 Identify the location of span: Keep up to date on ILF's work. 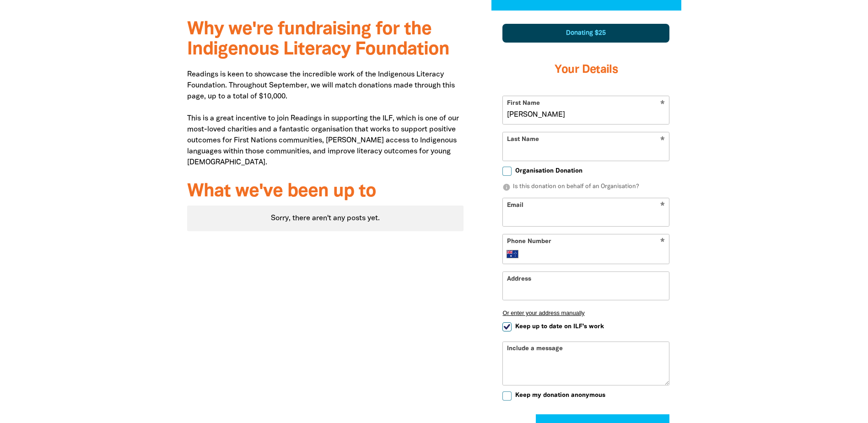
(559, 326).